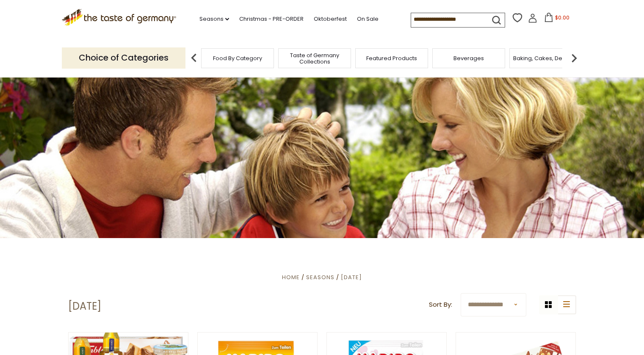 Image resolution: width=644 pixels, height=355 pixels. I want to click on span: Baking, Cakes, Desserts, so click(546, 58).